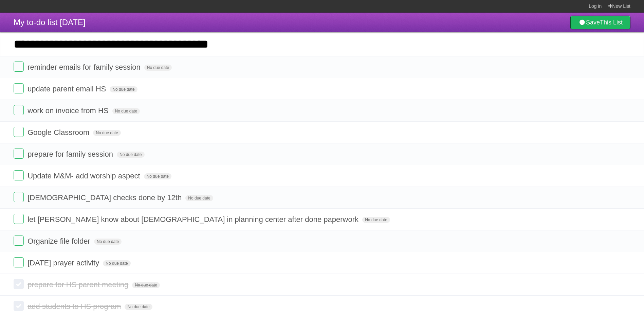  Describe the element at coordinates (60, 241) in the screenshot. I see `span: Organize file folder` at that location.